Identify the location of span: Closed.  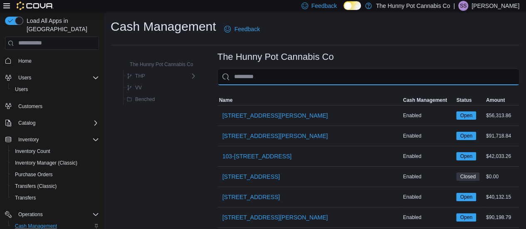
(468, 177).